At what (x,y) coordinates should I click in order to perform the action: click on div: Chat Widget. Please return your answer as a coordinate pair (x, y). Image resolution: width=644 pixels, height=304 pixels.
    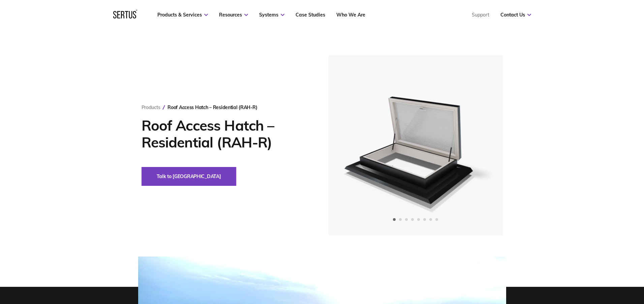
    Looking at the image, I should click on (584, 265).